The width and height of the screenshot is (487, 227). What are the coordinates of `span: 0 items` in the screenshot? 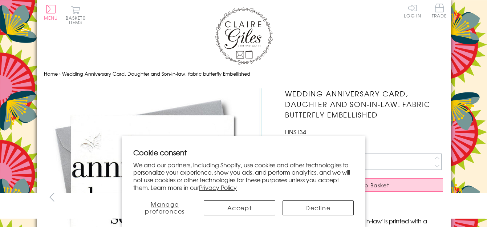 It's located at (77, 20).